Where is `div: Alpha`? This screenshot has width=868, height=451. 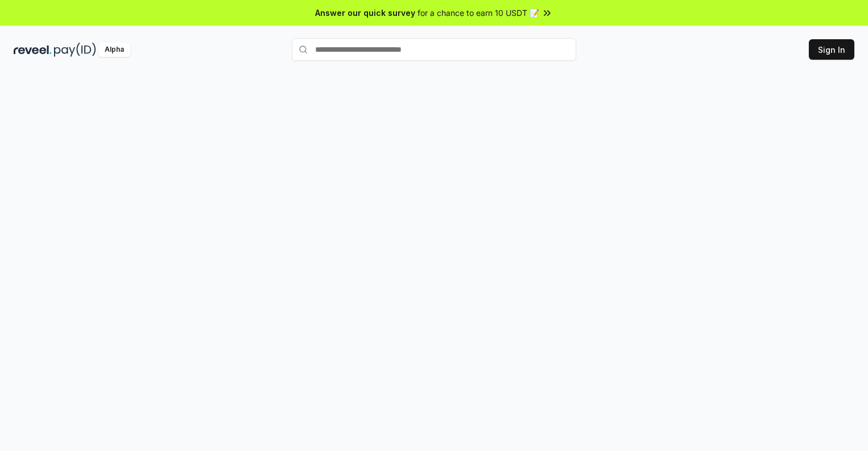
div: Alpha is located at coordinates (114, 49).